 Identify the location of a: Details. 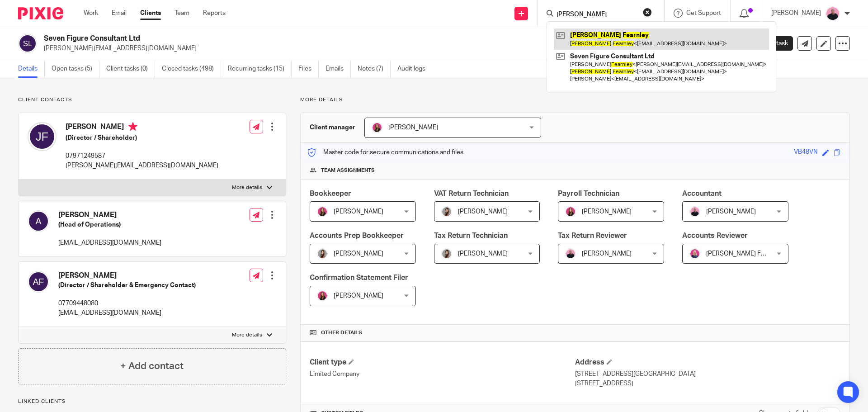
(31, 69).